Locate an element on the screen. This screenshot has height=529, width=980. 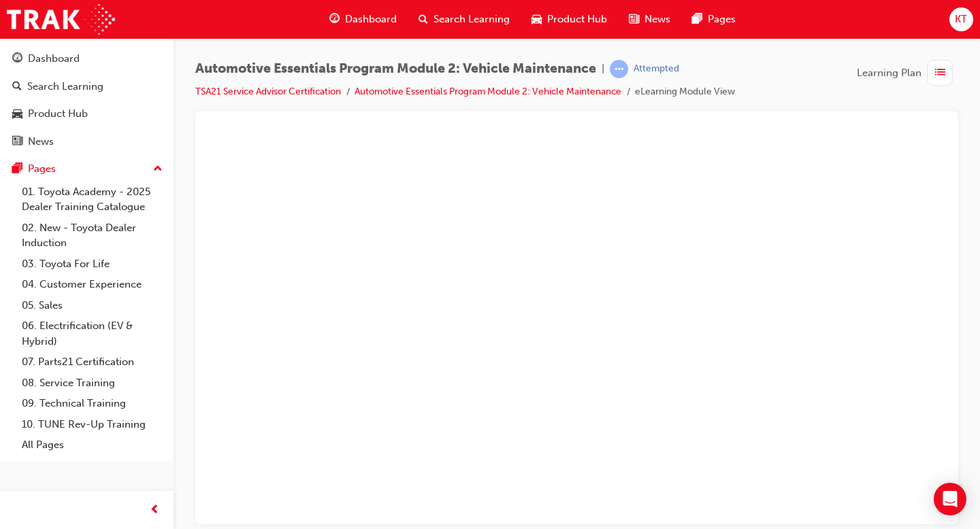
a: All Pages is located at coordinates (92, 444).